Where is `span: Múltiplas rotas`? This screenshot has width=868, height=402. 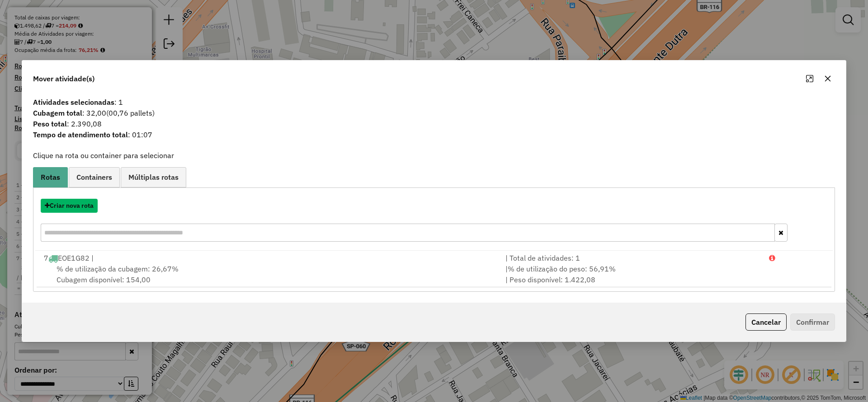
span: Múltiplas rotas is located at coordinates (153, 177).